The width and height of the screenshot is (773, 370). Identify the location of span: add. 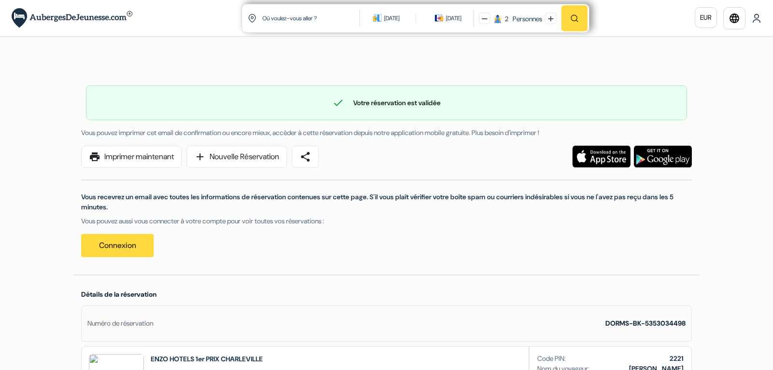
(200, 157).